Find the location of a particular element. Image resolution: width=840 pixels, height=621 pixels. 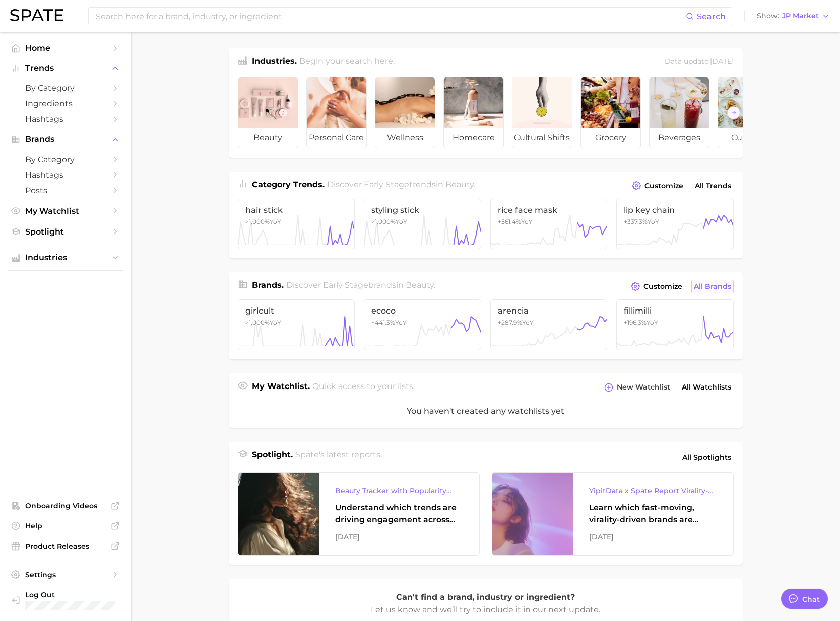

a: Home is located at coordinates (65, 48).